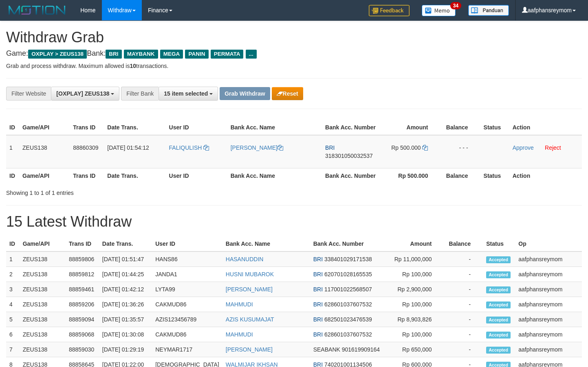 This screenshot has width=588, height=367. I want to click on td: 1, so click(13, 152).